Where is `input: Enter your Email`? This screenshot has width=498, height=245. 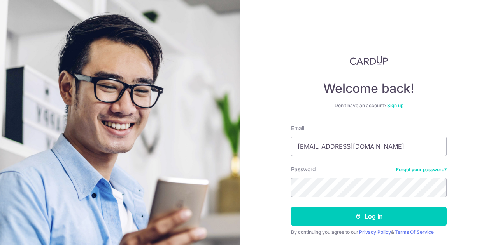 input: Enter your Email is located at coordinates (369, 147).